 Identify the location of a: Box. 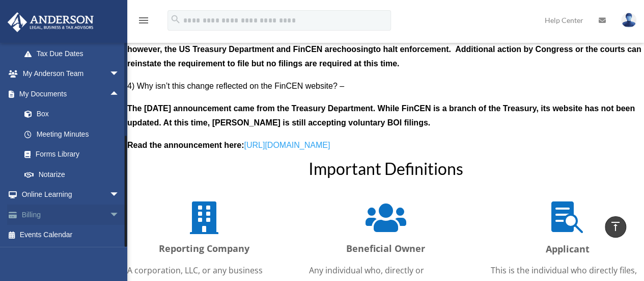
(74, 114).